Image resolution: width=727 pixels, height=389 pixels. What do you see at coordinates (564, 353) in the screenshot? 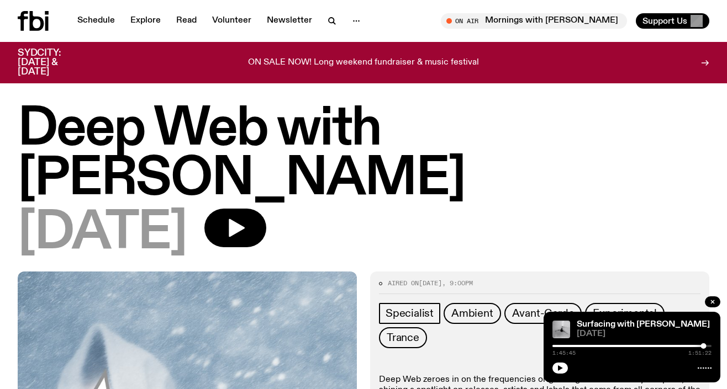
I see `span: 1:45:45` at bounding box center [564, 353].